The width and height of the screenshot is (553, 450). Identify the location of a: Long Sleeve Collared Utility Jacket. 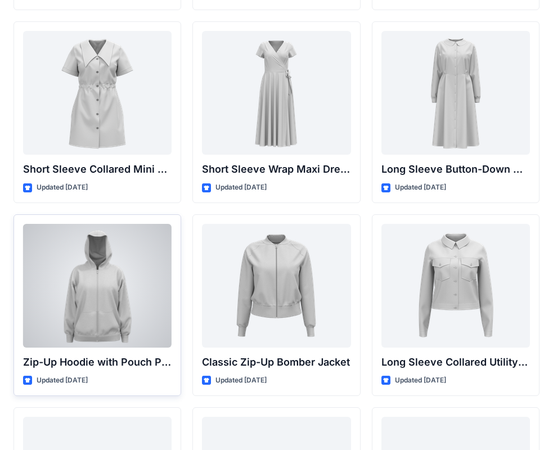
(455, 286).